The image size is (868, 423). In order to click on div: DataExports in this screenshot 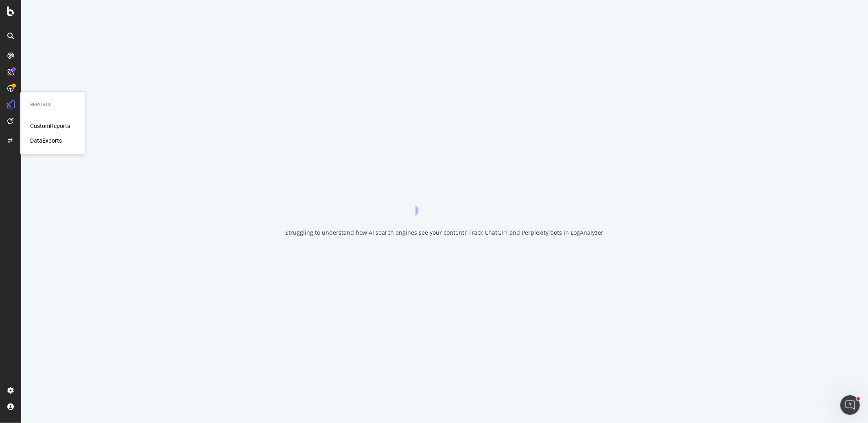, I will do `click(46, 141)`.